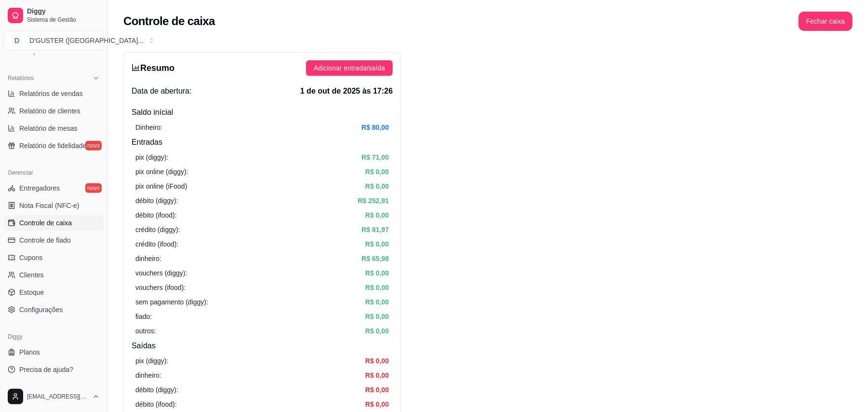 This screenshot has width=868, height=412. I want to click on article: pix online (iFood), so click(161, 186).